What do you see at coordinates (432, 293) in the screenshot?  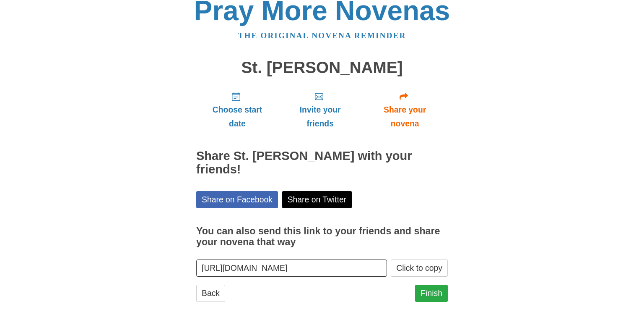 I see `a: Finish` at bounding box center [432, 293].